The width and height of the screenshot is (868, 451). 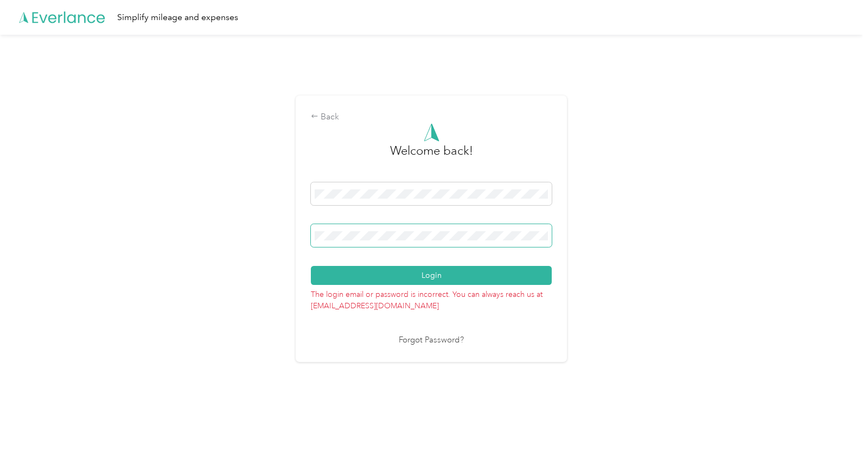 I want to click on div: Back, so click(x=431, y=117).